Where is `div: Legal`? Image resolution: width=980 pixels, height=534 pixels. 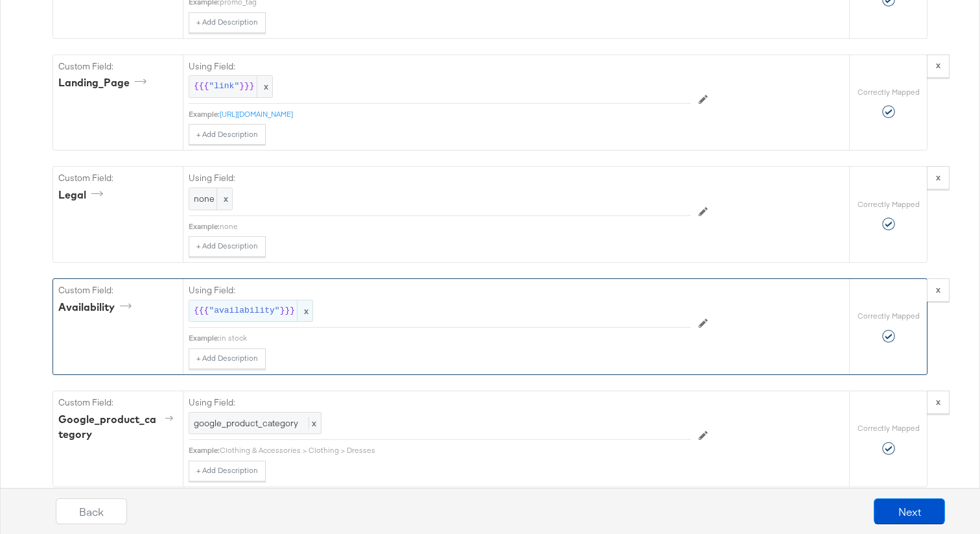 div: Legal is located at coordinates (83, 194).